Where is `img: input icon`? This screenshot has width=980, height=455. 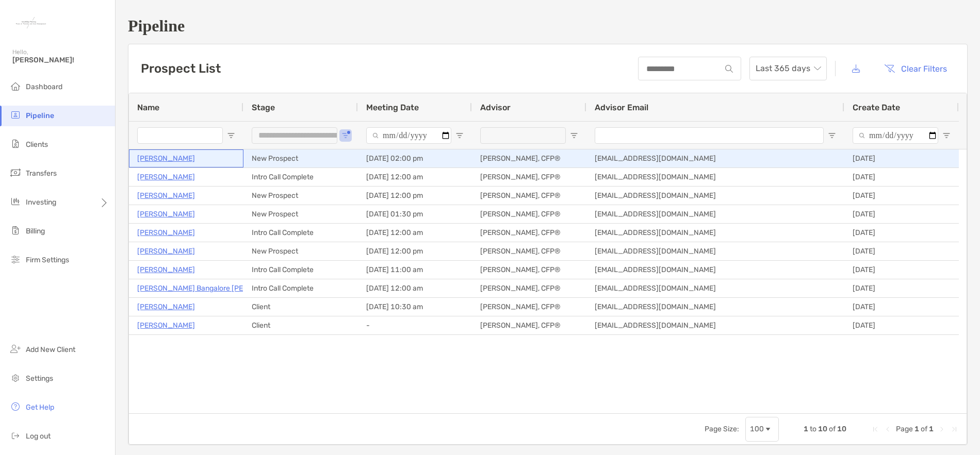 img: input icon is located at coordinates (729, 69).